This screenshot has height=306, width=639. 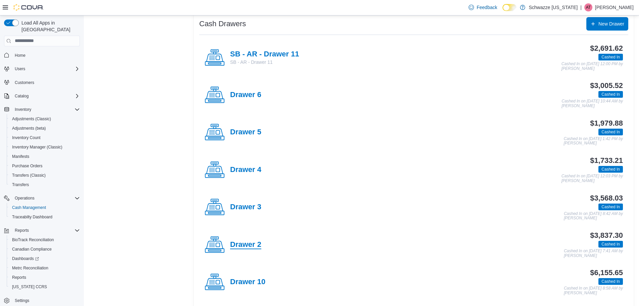 What do you see at coordinates (21, 96) in the screenshot?
I see `button: Catalog` at bounding box center [21, 96].